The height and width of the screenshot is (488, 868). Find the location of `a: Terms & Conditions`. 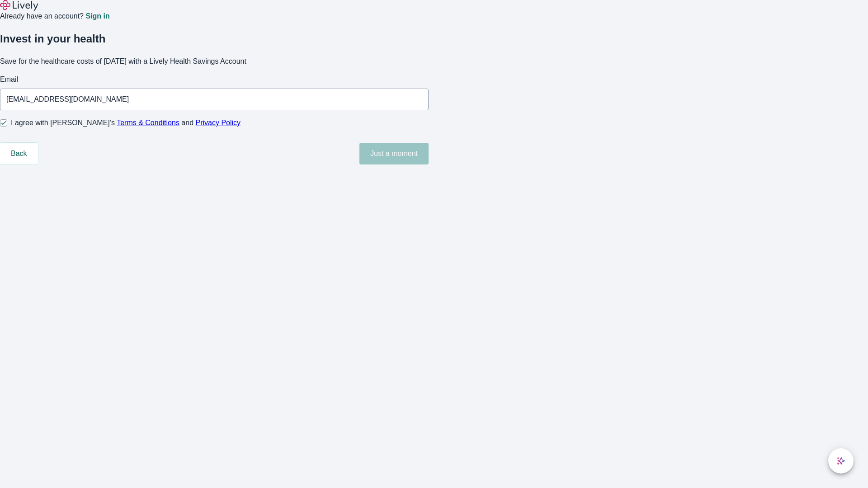

a: Terms & Conditions is located at coordinates (148, 123).